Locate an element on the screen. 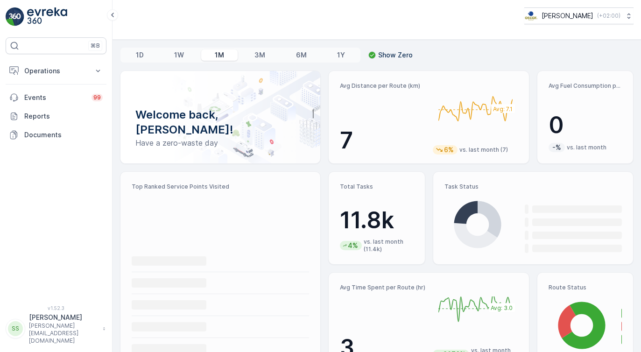 The height and width of the screenshot is (352, 641). a: Events99 is located at coordinates (56, 98).